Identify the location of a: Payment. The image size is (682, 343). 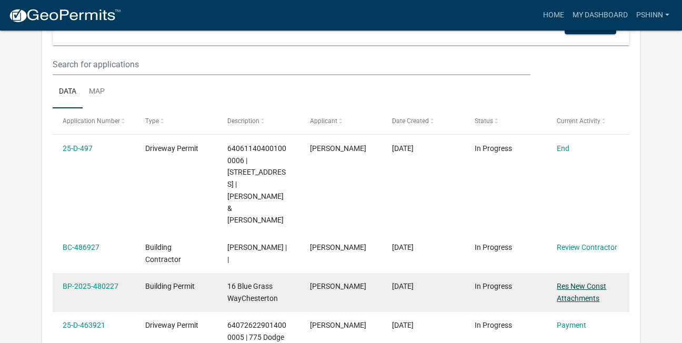
(572, 325).